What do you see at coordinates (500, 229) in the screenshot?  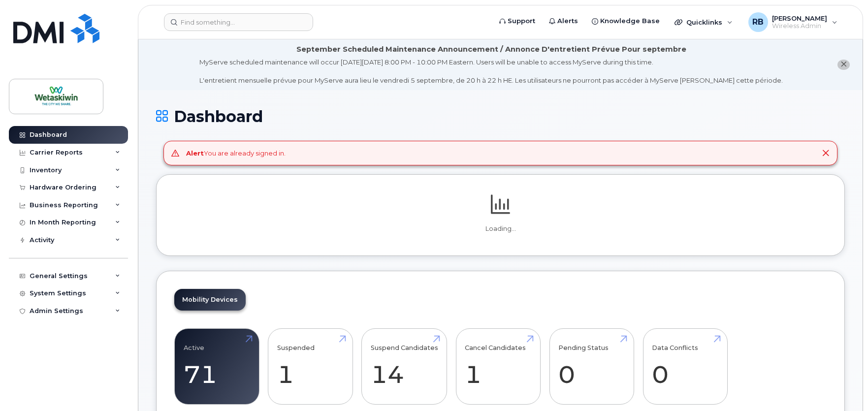 I see `p: Loading...` at bounding box center [500, 229].